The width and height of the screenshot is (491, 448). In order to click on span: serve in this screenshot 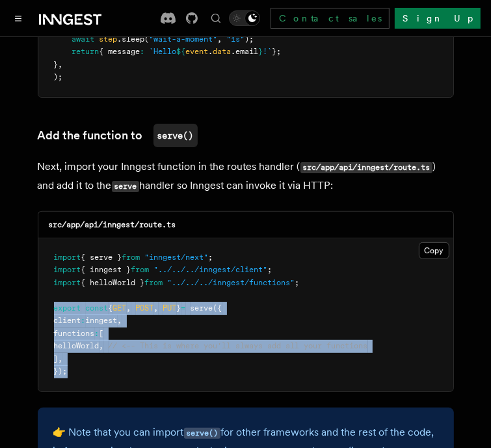, I will do `click(202, 308)`.